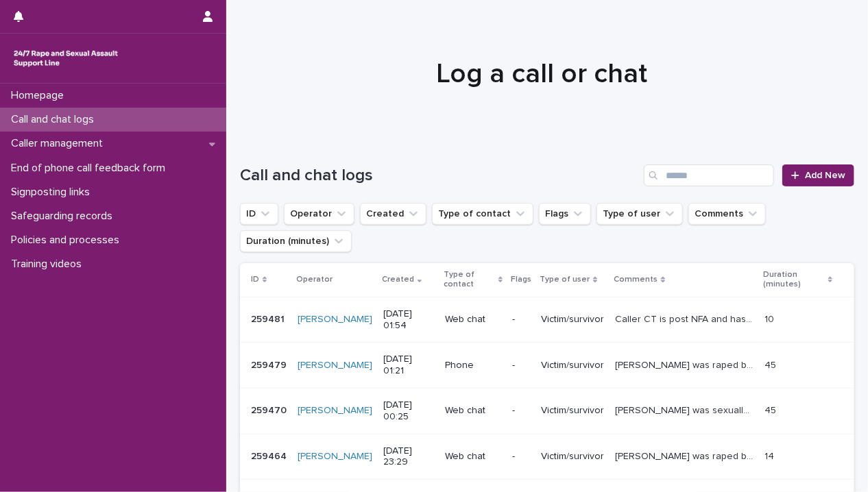 Image resolution: width=868 pixels, height=492 pixels. What do you see at coordinates (270, 364) in the screenshot?
I see `p: 259479` at bounding box center [270, 364].